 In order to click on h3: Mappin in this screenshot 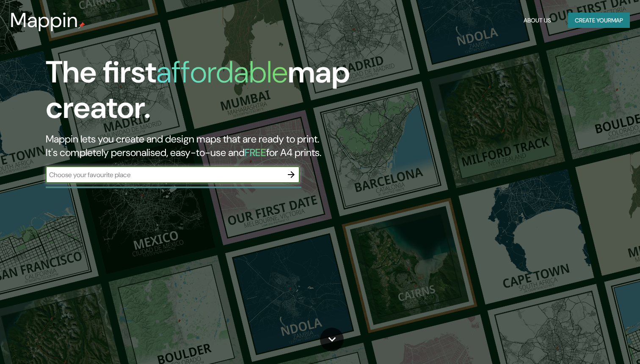, I will do `click(44, 20)`.